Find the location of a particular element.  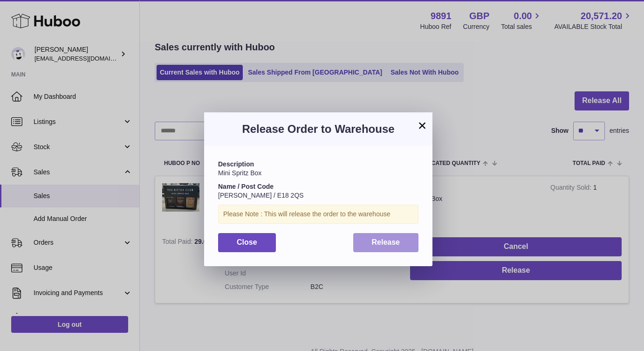

span: Close is located at coordinates (247, 242).